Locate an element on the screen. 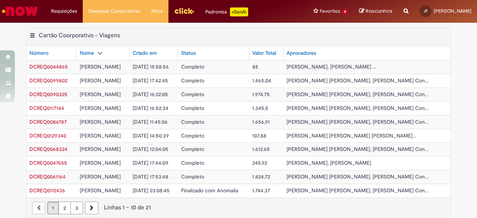 This screenshot has width=477, height=218. span: 1.974,75 is located at coordinates (261, 94).